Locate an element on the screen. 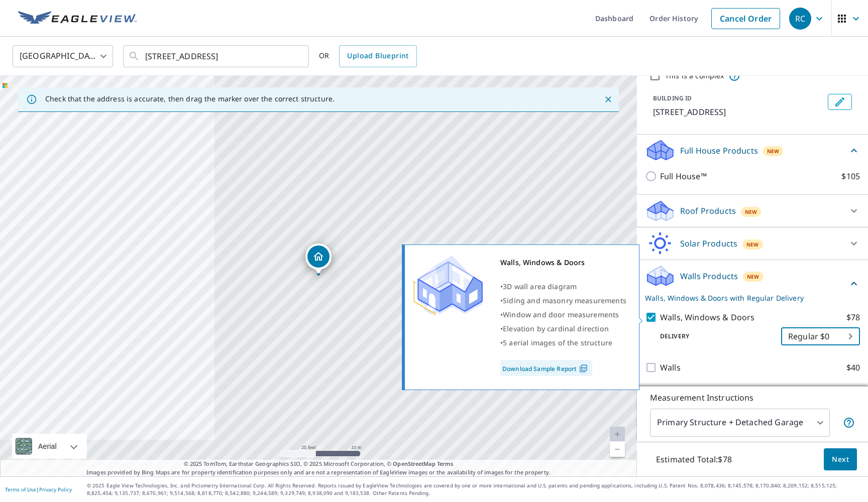 The width and height of the screenshot is (868, 502). div: OR is located at coordinates (367, 56).